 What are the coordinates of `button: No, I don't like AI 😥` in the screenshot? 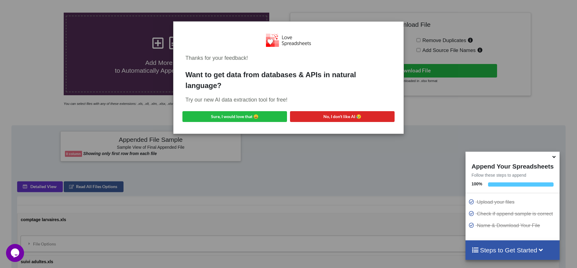 It's located at (342, 117).